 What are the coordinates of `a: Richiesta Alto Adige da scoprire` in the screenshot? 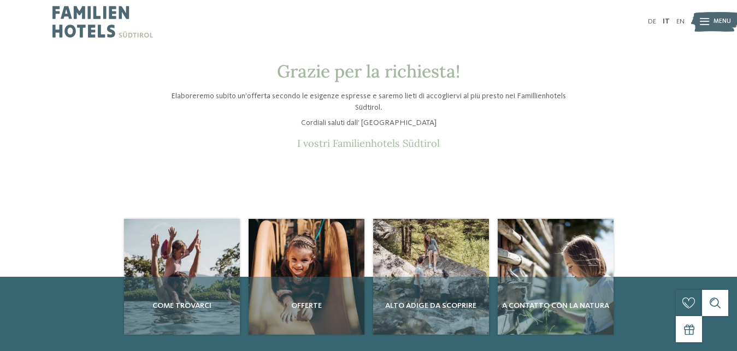 It's located at (431, 277).